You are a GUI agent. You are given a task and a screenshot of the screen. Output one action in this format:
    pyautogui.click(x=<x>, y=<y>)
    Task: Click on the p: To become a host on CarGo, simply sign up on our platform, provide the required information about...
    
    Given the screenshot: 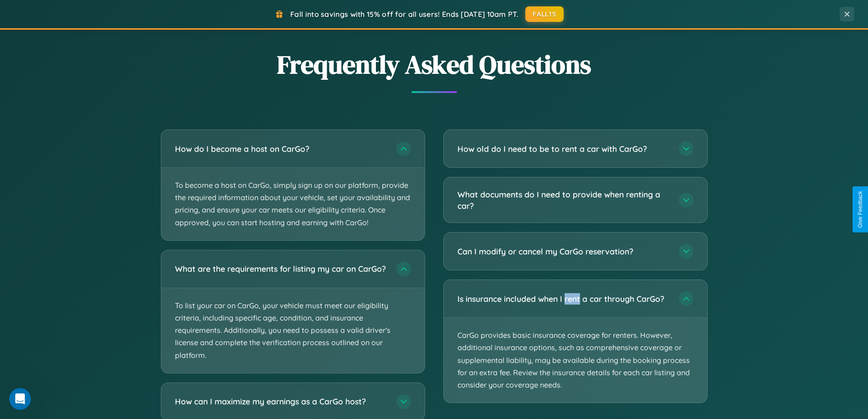 What is the action you would take?
    pyautogui.click(x=293, y=203)
    